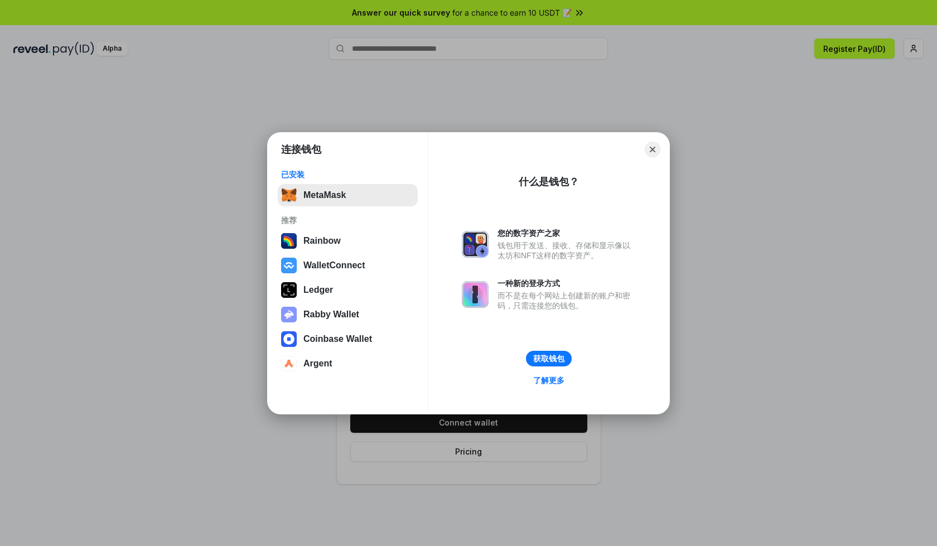 The image size is (937, 546). What do you see at coordinates (289, 195) in the screenshot?
I see `img: svg+xml,%3Csvg%20fill%3D%22none%22%20height%3D%2233%22%20viewBox%3D%220%200%2035%2033%22%20width%...` at bounding box center [289, 195].